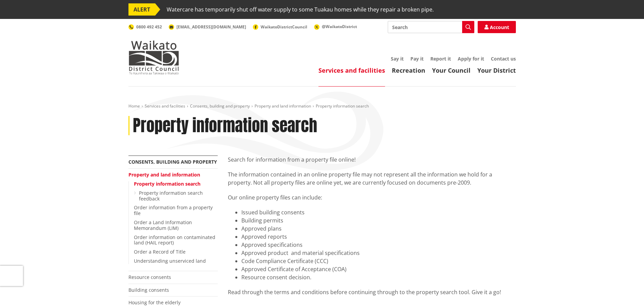  Describe the element at coordinates (372, 159) in the screenshot. I see `p: Search for information from a property file online!` at that location.